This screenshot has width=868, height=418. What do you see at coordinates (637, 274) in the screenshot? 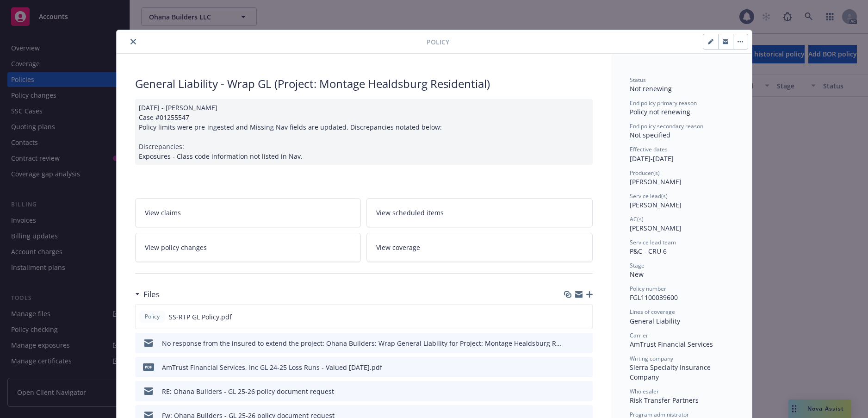
I see `span: New` at bounding box center [637, 274].